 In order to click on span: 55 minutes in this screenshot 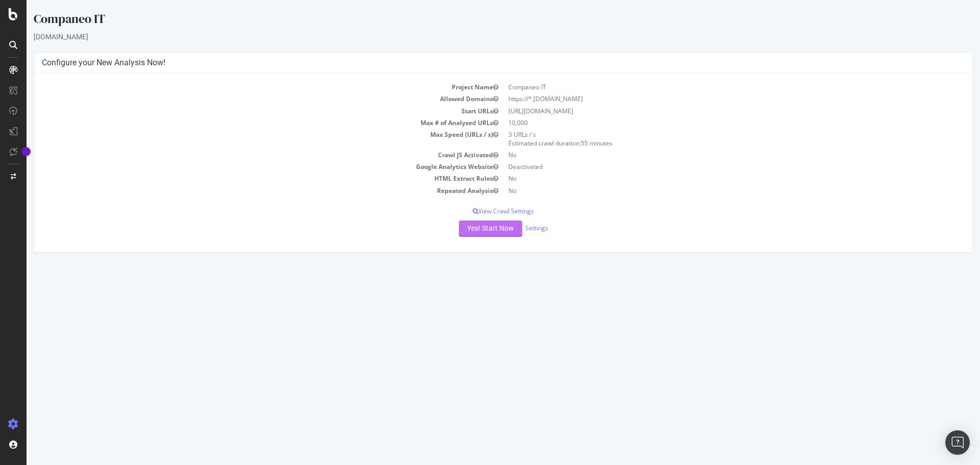, I will do `click(571, 143)`.